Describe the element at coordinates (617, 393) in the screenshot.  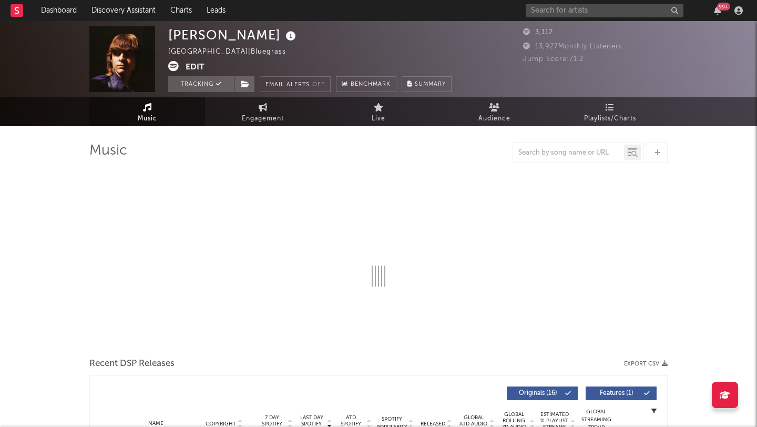
I see `span: Features ( 1 )` at that location.